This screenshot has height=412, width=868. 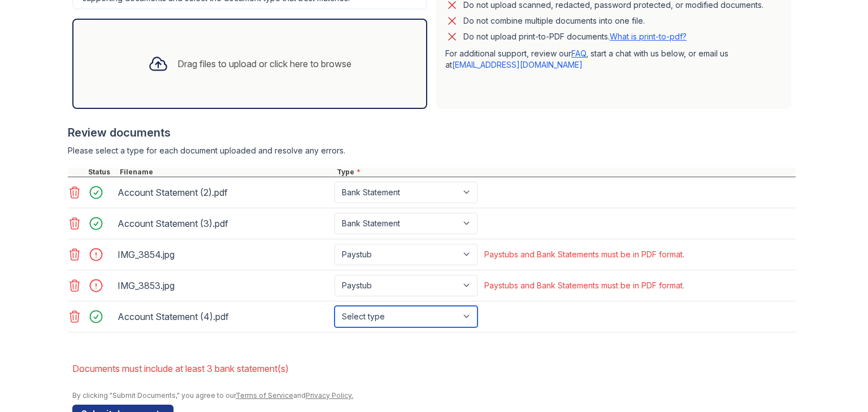 What do you see at coordinates (579, 53) in the screenshot?
I see `a: FAQ` at bounding box center [579, 53].